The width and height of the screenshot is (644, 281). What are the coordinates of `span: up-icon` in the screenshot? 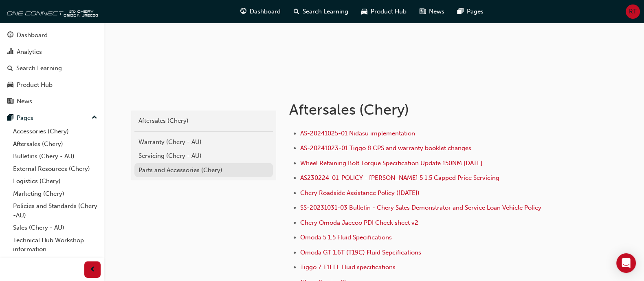 It's located at (94, 118).